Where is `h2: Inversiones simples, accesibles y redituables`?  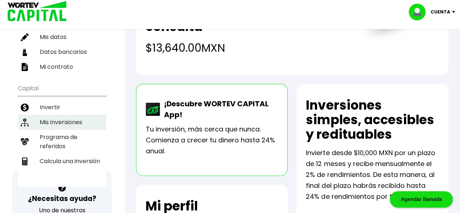 h2: Inversiones simples, accesibles y redituables is located at coordinates (372, 120).